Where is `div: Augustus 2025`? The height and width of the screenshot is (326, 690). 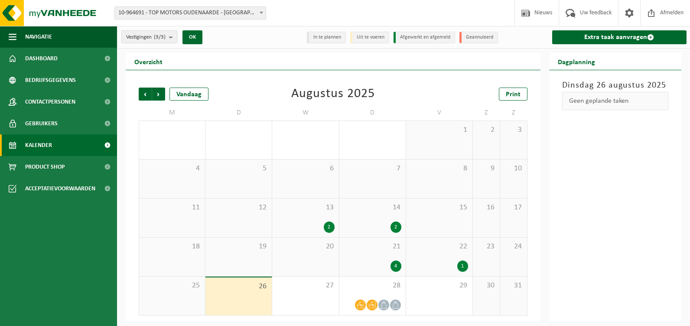 div: Augustus 2025 is located at coordinates (333, 94).